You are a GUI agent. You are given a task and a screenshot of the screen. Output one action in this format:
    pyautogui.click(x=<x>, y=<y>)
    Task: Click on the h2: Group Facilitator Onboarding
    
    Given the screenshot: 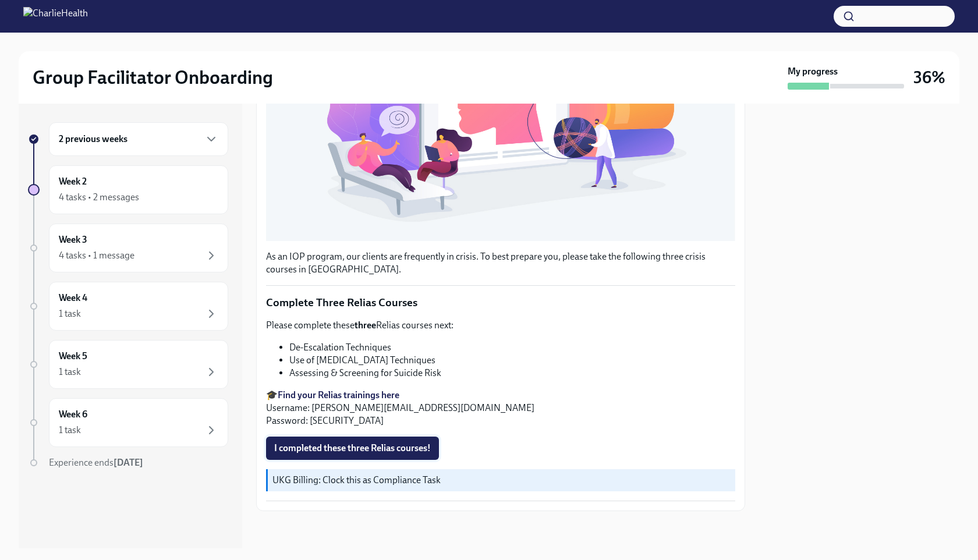 What is the action you would take?
    pyautogui.click(x=152, y=78)
    